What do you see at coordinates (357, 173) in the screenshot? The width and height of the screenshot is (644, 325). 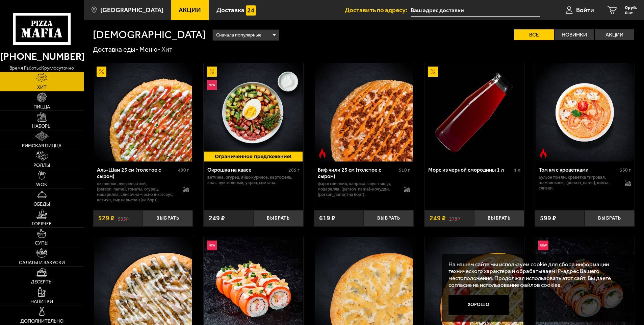 I see `div: Биф чили 25 см (толстое с сыром)` at bounding box center [357, 173].